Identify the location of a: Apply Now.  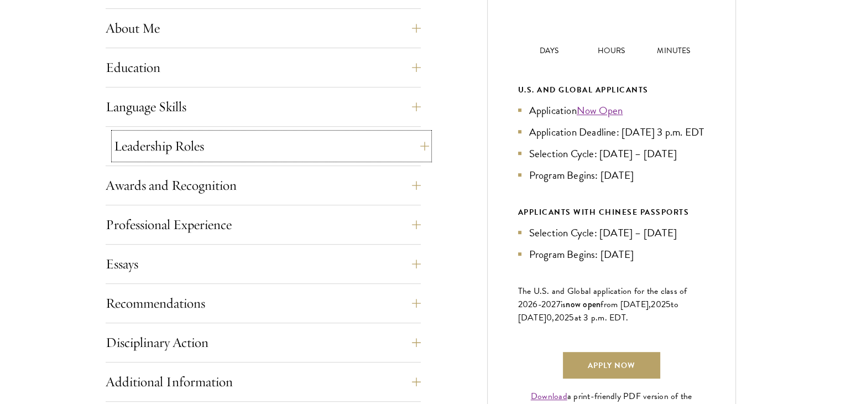
(612, 365).